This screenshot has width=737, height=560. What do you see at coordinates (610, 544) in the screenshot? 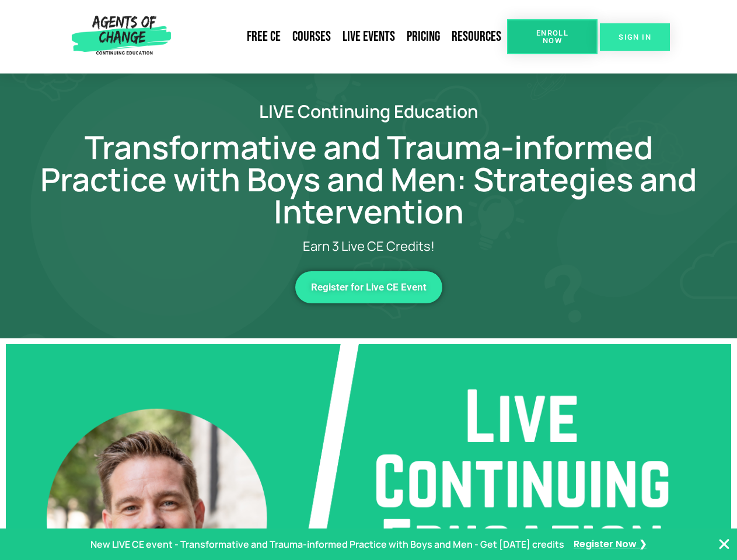
I see `a: Register Now ❯` at bounding box center [610, 544].